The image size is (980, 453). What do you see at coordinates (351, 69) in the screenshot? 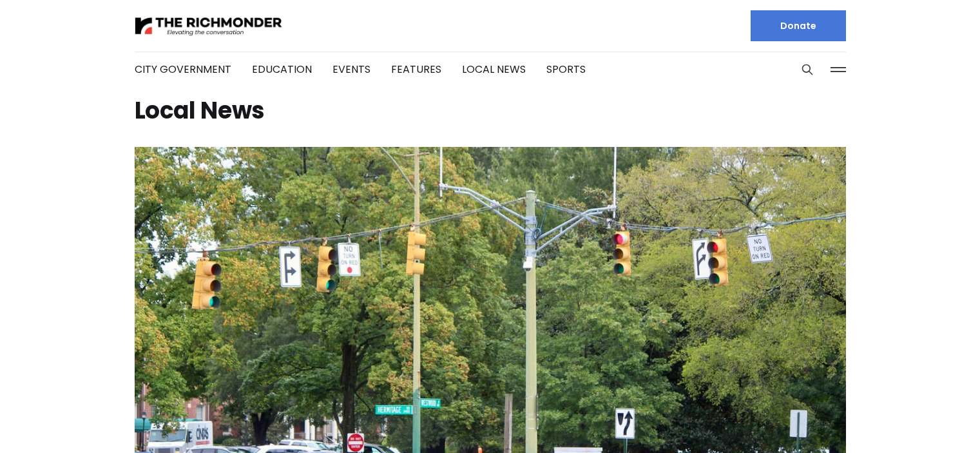
I see `a: Events` at bounding box center [351, 69].